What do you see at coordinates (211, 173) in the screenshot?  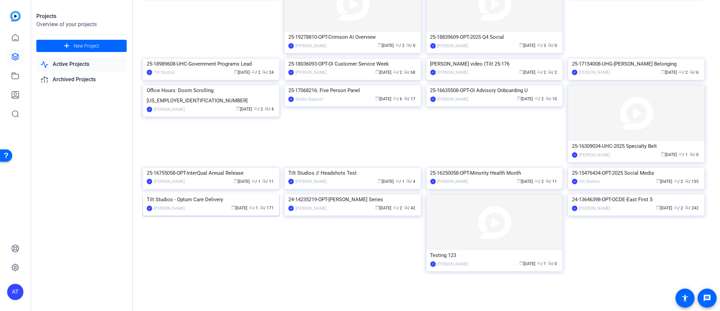 I see `div: 25-16755058-OPT-InterQual Annual Release` at bounding box center [211, 173].